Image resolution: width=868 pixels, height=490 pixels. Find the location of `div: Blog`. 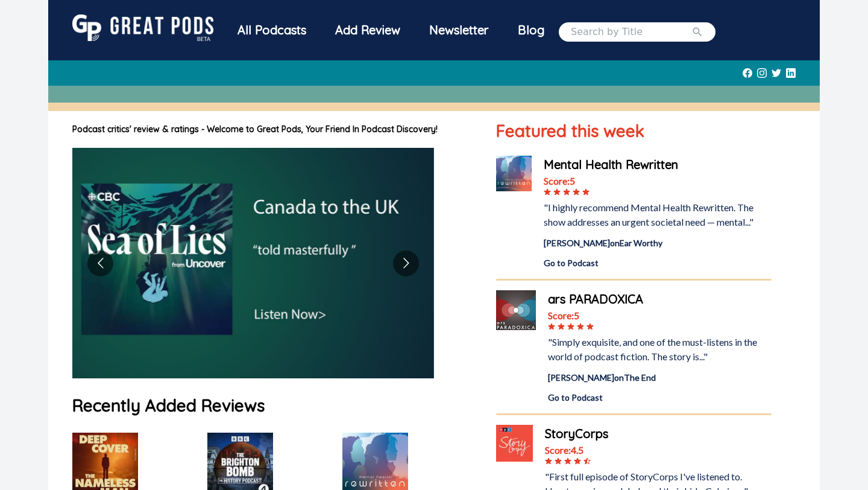

div: Blog is located at coordinates (531, 30).